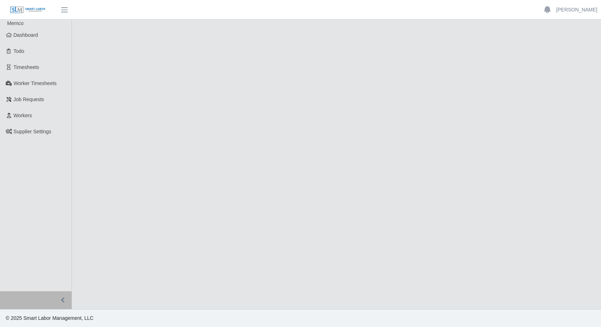  Describe the element at coordinates (33, 132) in the screenshot. I see `span: Supplier Settings` at that location.